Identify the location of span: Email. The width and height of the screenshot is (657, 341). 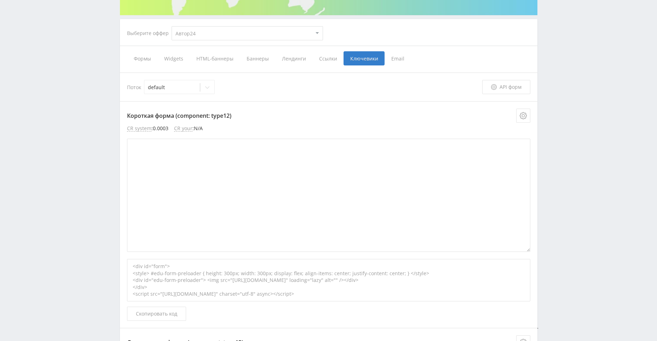
(398, 58).